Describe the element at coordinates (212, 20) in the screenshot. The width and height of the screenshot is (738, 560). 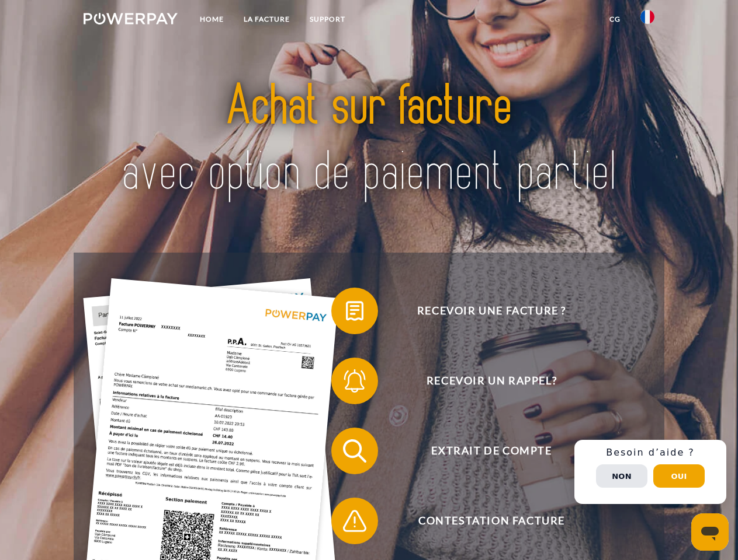
I see `a: Home` at that location.